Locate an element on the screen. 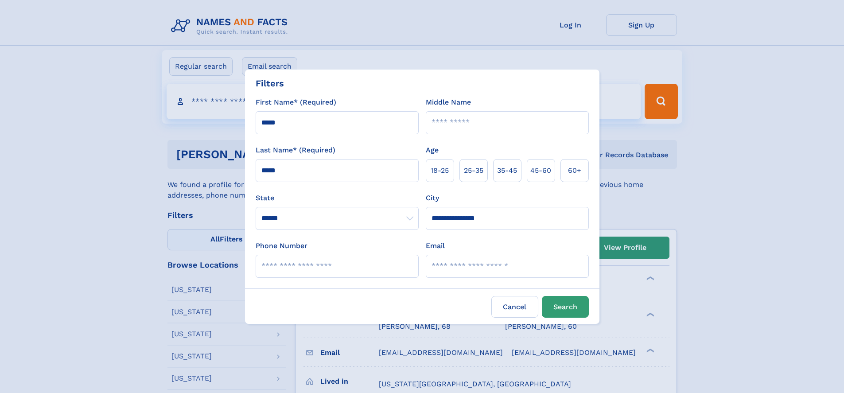  span: 25‑35 is located at coordinates (473, 170).